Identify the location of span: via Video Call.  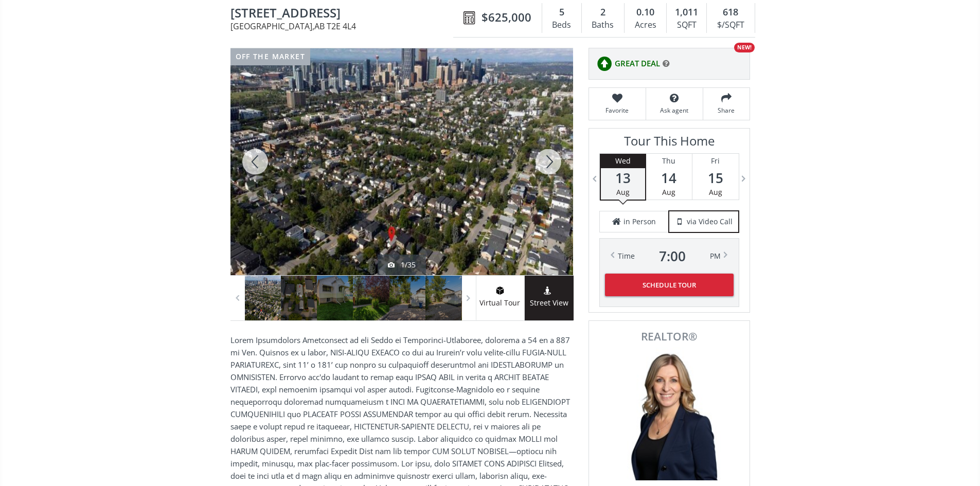
(709, 222).